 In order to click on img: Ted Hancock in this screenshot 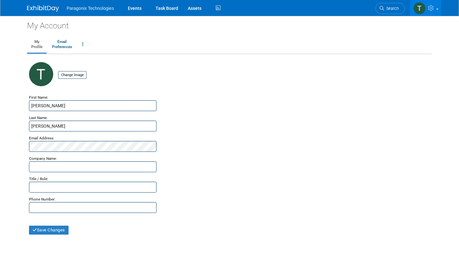, I will do `click(419, 8)`.